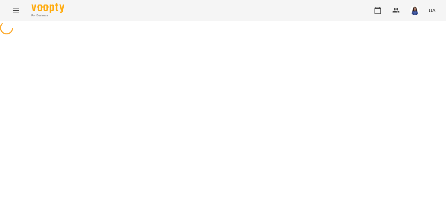 Image resolution: width=446 pixels, height=208 pixels. What do you see at coordinates (432, 10) in the screenshot?
I see `span: UA` at bounding box center [432, 10].